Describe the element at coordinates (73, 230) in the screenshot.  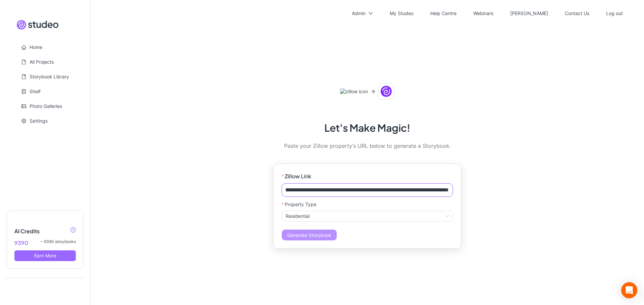
I see `span: question-circle` at that location.